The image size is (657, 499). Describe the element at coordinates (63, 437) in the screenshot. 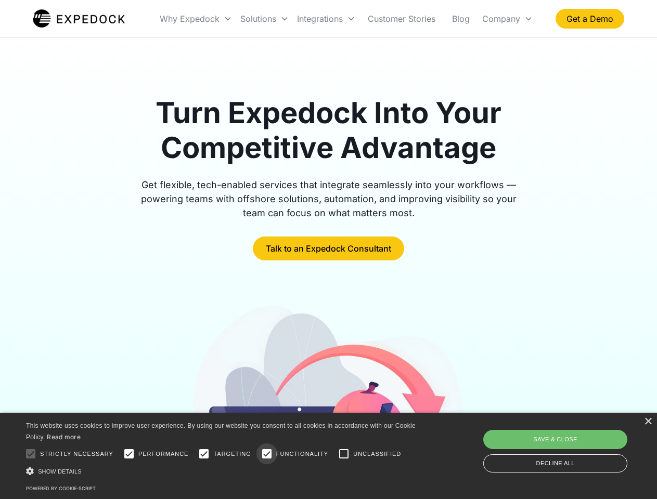

I see `a: Read more` at that location.